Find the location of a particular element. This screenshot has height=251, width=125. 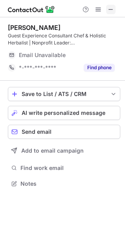

button: Notes is located at coordinates (64, 184).